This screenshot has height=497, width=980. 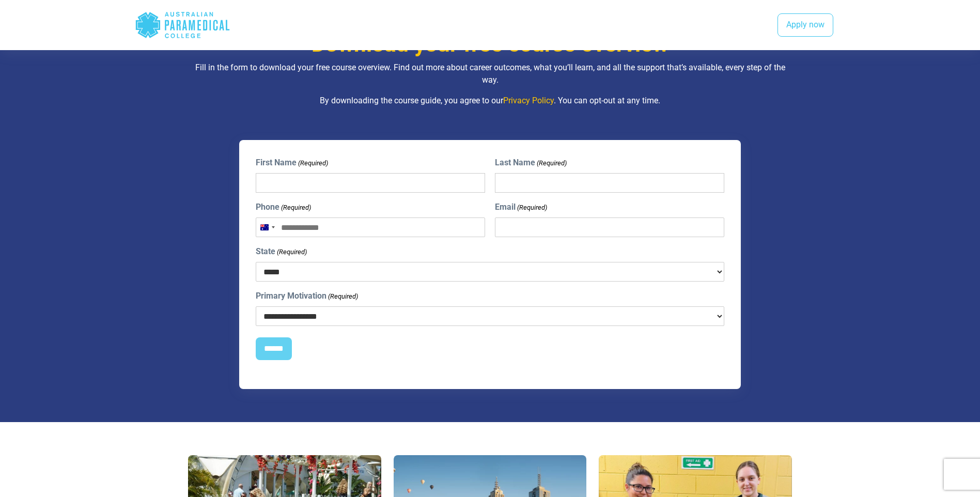 I want to click on p: By downloading the course guide, you agree to our . You can opt-out at any time., so click(x=490, y=100).